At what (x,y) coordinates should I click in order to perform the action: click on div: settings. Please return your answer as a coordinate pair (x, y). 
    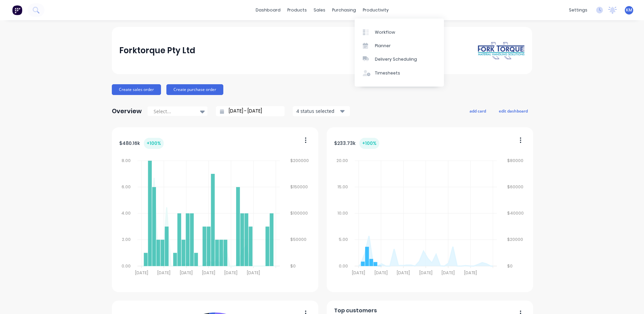
    Looking at the image, I should click on (578, 10).